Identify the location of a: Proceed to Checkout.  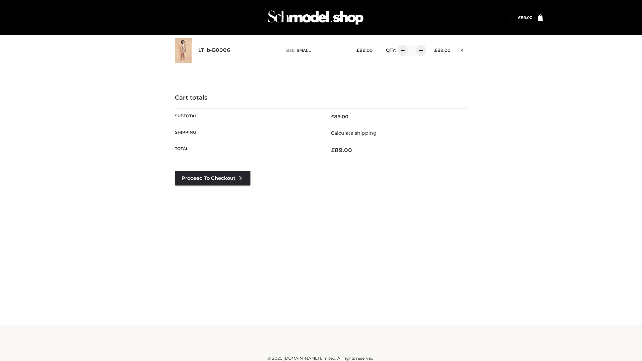
(213, 178).